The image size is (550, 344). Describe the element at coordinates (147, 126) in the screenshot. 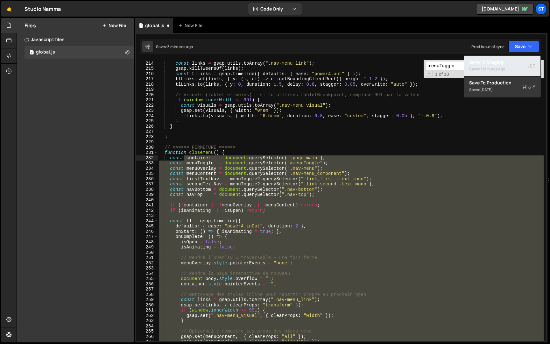

I see `div: 226` at that location.